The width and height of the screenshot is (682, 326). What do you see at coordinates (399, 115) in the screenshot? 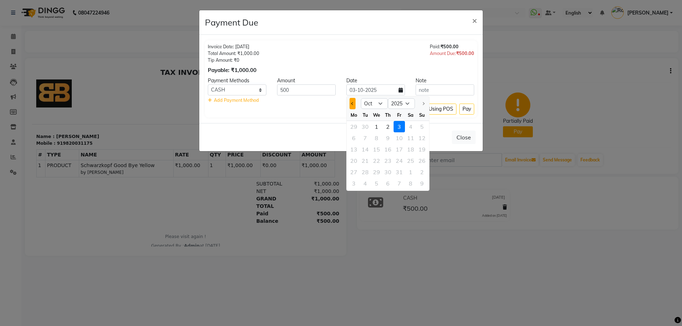
I see `div: Fr` at bounding box center [399, 115].